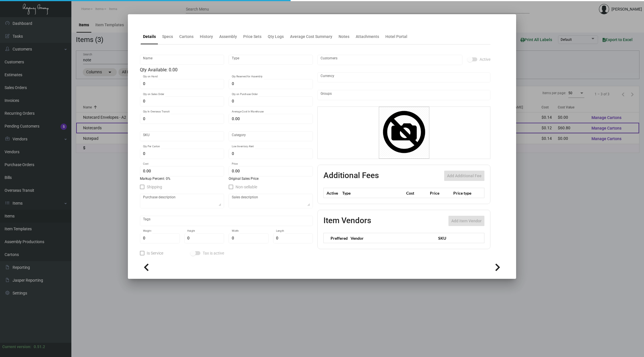  I want to click on span: Active, so click(485, 59).